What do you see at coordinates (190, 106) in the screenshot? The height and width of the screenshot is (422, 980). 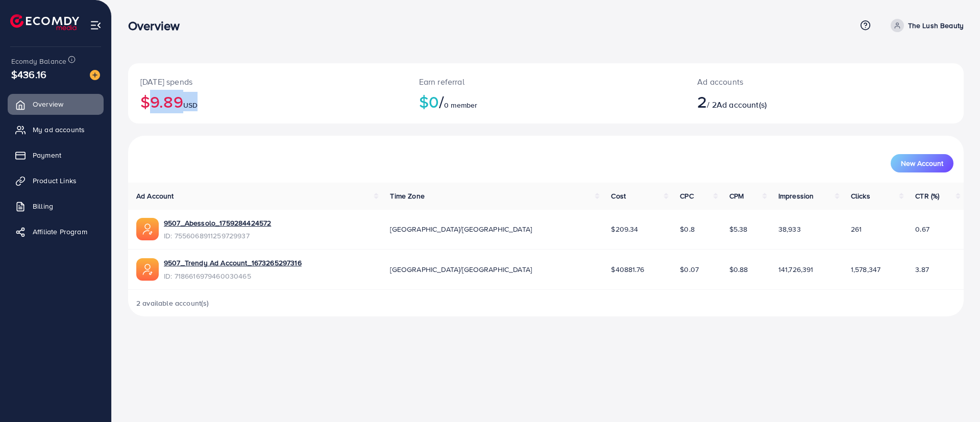 I see `span: USD` at bounding box center [190, 106].